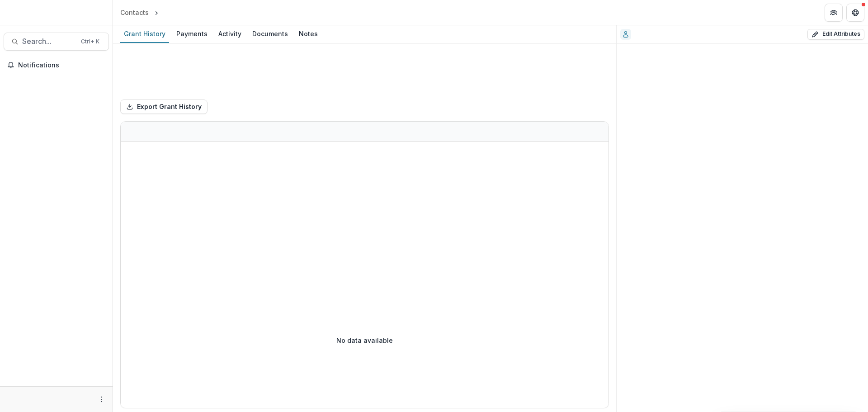 The height and width of the screenshot is (412, 868). Describe the element at coordinates (192, 34) in the screenshot. I see `a: Payments` at that location.